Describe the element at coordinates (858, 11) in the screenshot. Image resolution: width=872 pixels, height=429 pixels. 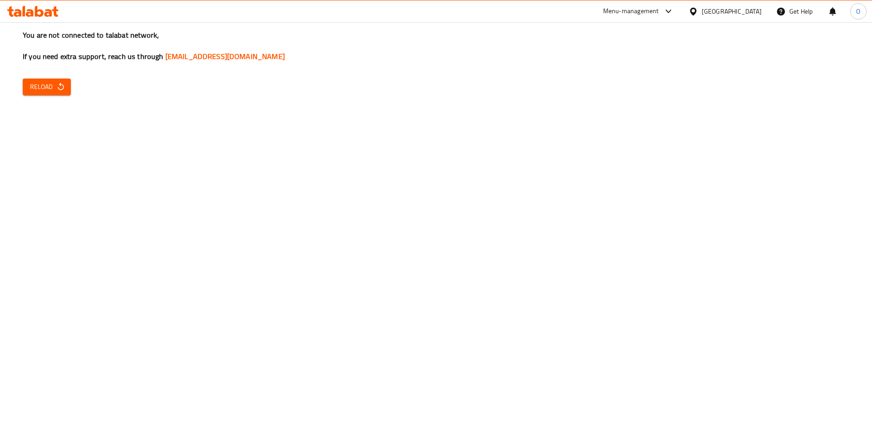
I see `span: O` at that location.